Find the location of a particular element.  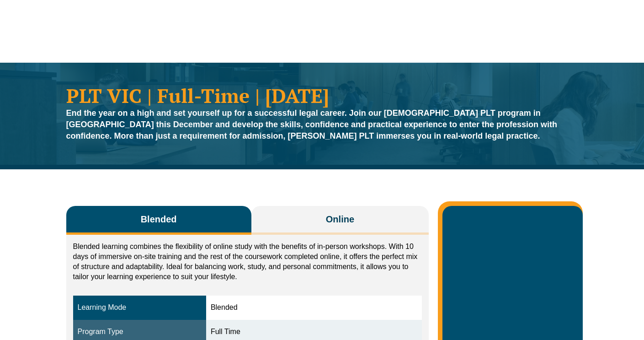

strong: End the year on a high and set yourself up for a successful legal career. Join our [DEMOGRAPHIC_D... is located at coordinates (312, 124).